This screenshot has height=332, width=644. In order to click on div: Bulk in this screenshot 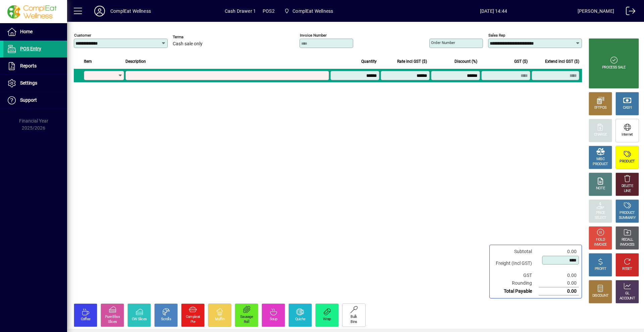, I will do `click(354, 317)`.